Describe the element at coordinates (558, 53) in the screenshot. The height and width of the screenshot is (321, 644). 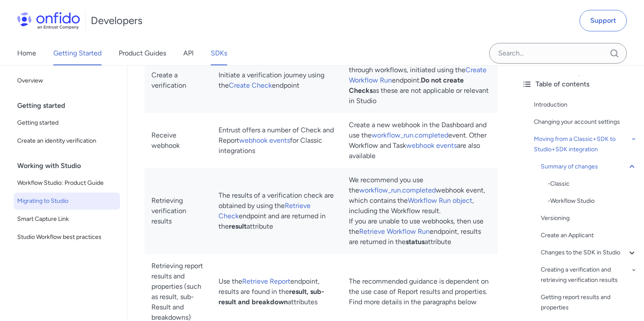
I see `input: Onfido search input field` at that location.